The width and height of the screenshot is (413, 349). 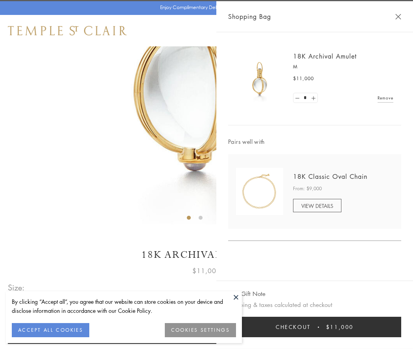 What do you see at coordinates (293, 327) in the screenshot?
I see `span: Checkout` at bounding box center [293, 327].